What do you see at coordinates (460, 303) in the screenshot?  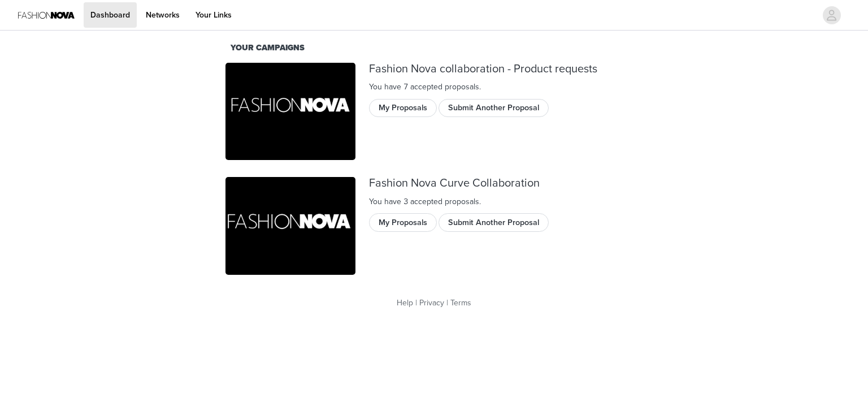 I see `a: Terms` at bounding box center [460, 303].